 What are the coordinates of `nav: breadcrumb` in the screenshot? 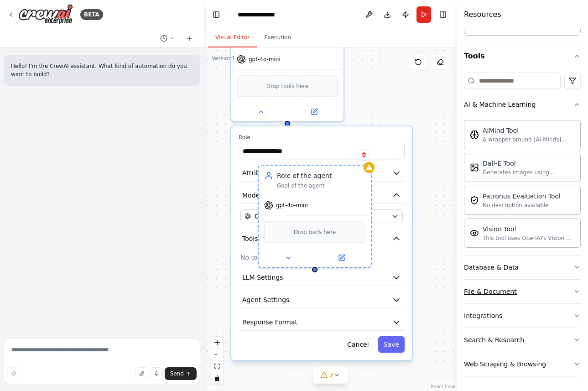 It's located at (261, 14).